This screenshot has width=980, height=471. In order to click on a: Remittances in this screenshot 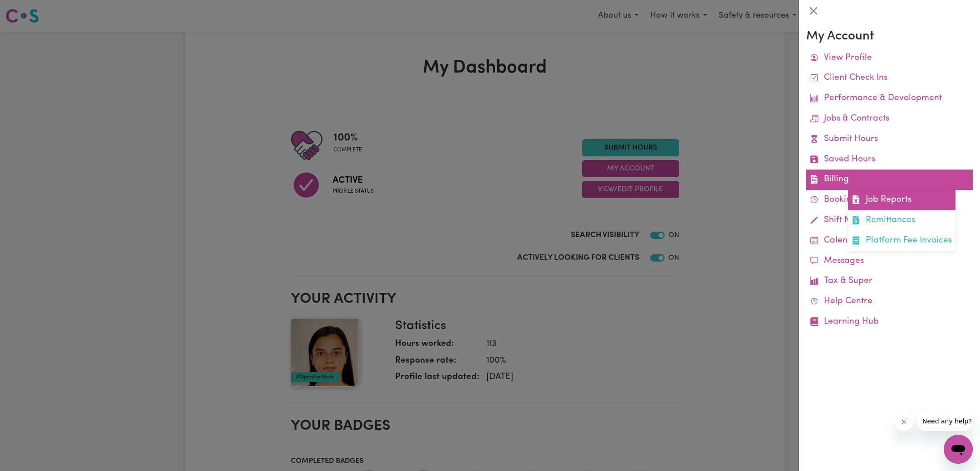, I will do `click(902, 220)`.